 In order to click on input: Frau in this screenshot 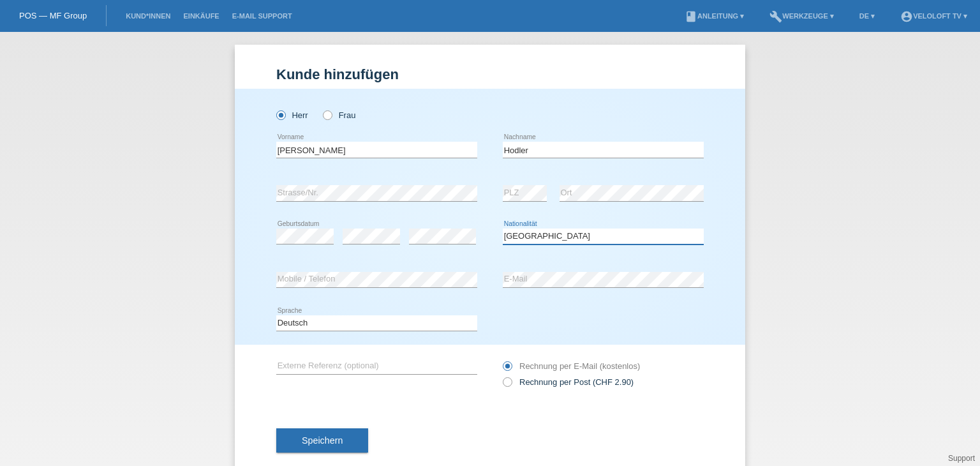, I will do `click(326, 114)`.